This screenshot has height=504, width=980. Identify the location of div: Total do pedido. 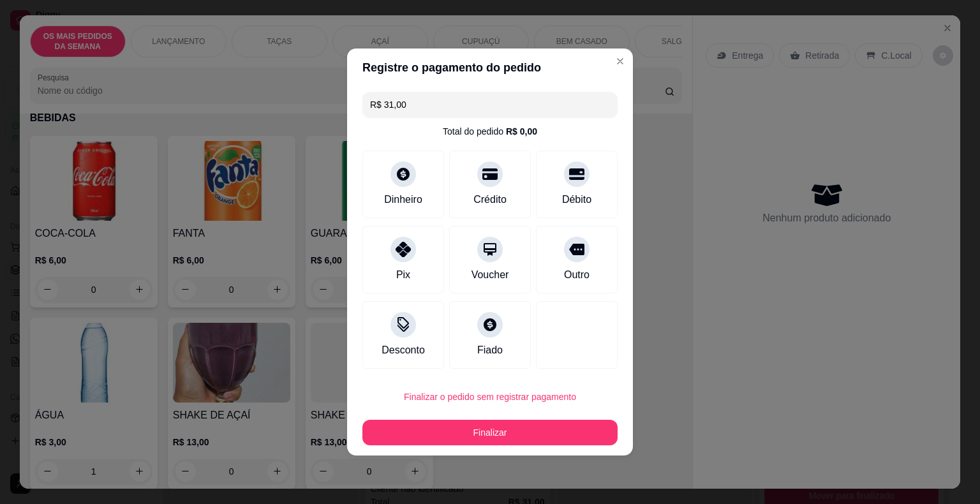
(490, 132).